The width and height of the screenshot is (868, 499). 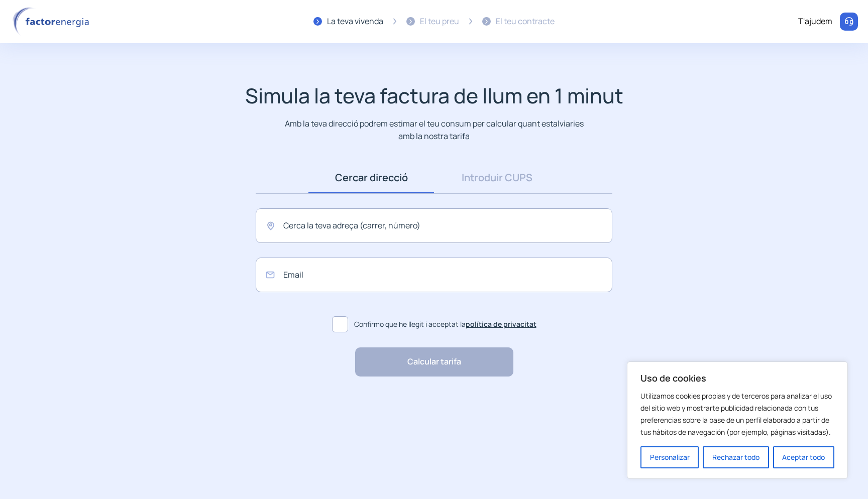 I want to click on div: El teu contracte, so click(x=525, y=21).